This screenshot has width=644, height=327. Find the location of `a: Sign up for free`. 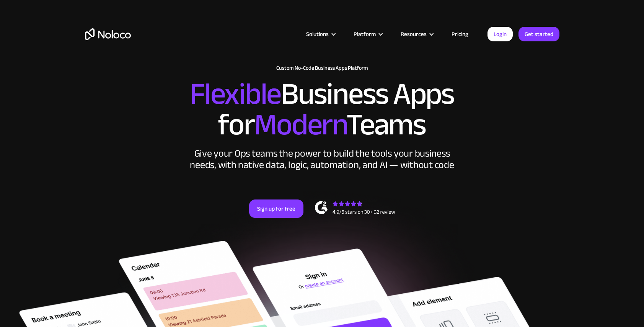

a: Sign up for free is located at coordinates (276, 209).